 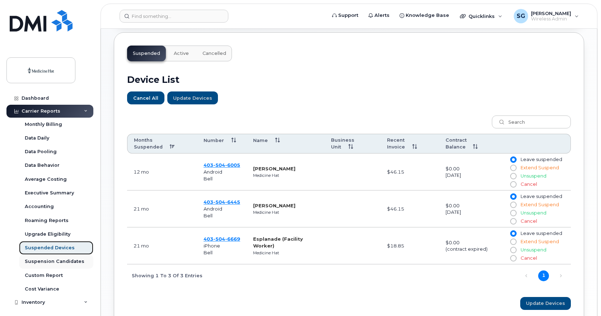 I want to click on a: Knowledge Base, so click(x=424, y=15).